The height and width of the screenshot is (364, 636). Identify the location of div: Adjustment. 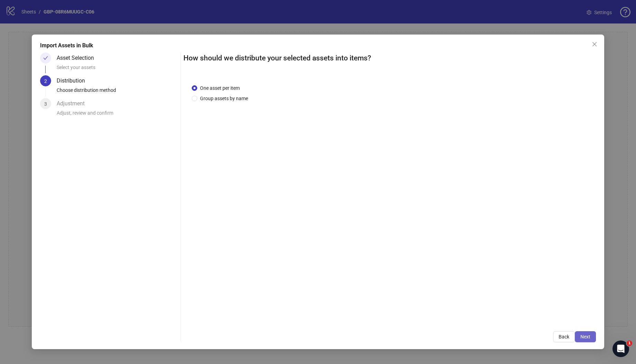
(73, 103).